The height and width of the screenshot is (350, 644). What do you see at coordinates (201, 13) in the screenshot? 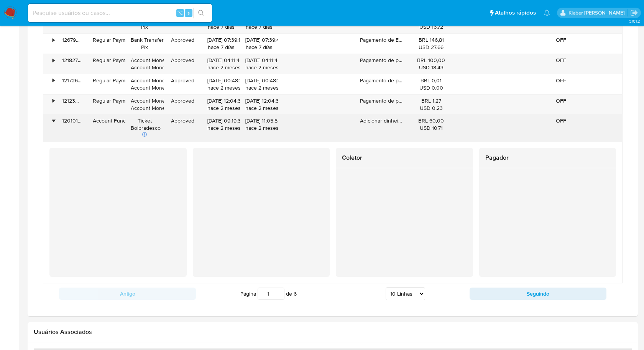
I see `button: search-icon` at bounding box center [201, 13].